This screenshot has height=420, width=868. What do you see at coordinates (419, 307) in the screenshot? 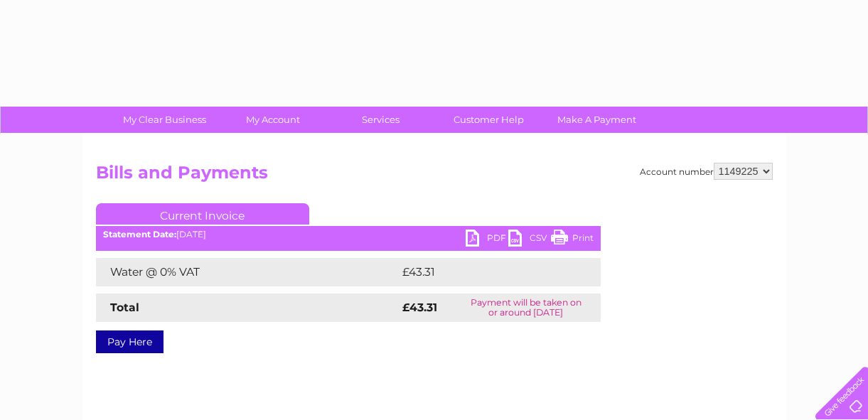
I see `strong: £43.31` at bounding box center [419, 307].